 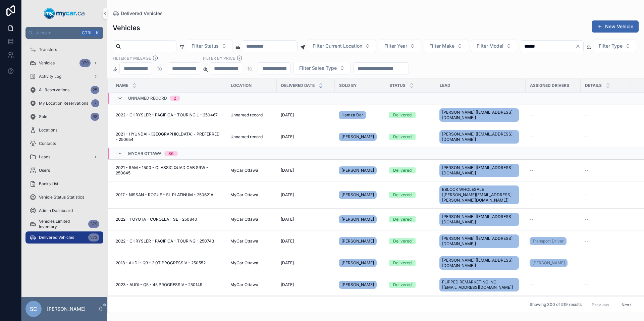 What do you see at coordinates (57, 33) in the screenshot?
I see `span: Jump to...` at bounding box center [57, 33].